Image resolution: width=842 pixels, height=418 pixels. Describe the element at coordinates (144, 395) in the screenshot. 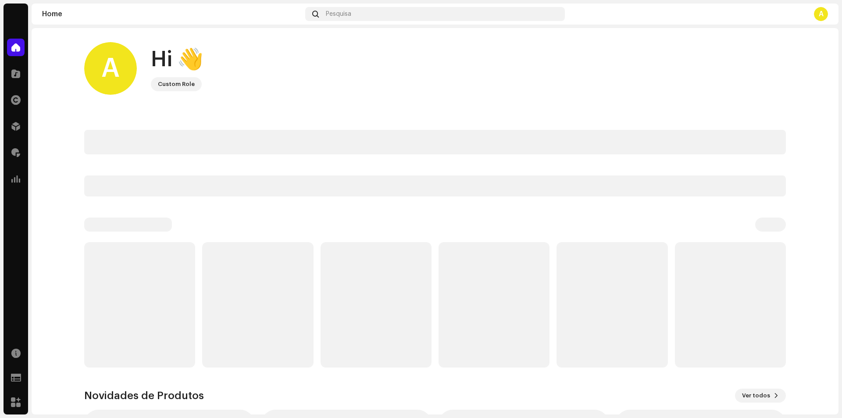

I see `h3: Novidades de Produtos` at that location.